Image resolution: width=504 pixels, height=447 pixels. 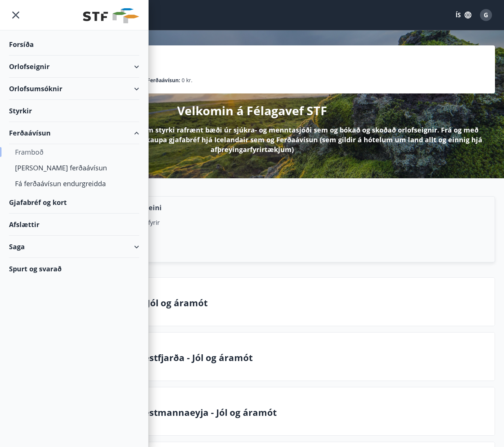 I want to click on p: Hér á Félagavefnum getur þú sótt um styrki rafrænt bæði úr sjúkra- og menntasjóði sem og bókað og..., so click(x=252, y=139).